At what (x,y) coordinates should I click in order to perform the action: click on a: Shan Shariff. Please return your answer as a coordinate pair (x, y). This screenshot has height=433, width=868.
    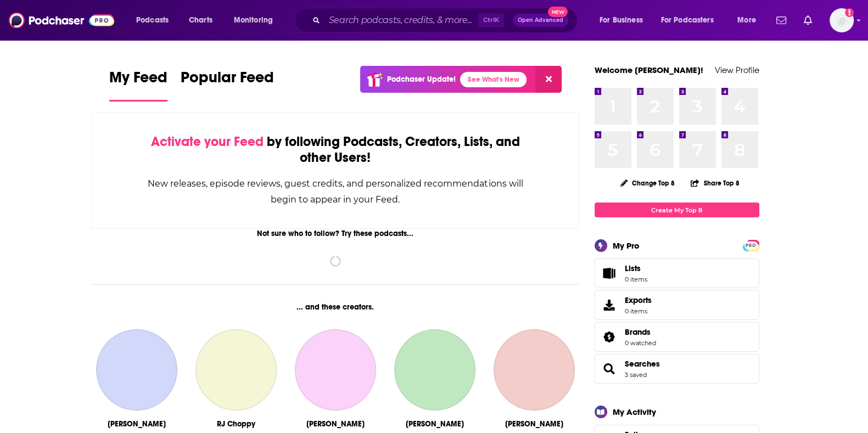
    Looking at the image, I should click on (137, 370).